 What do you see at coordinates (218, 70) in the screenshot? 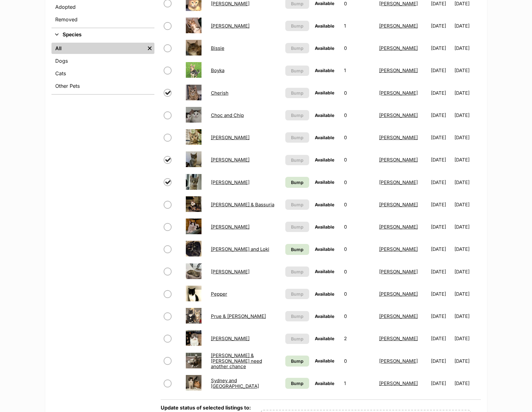
I see `a: Boyka` at bounding box center [218, 70].